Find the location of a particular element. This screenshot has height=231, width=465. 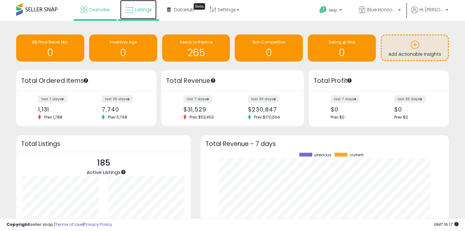

a: Needs to Reprice 265 is located at coordinates (196, 48).